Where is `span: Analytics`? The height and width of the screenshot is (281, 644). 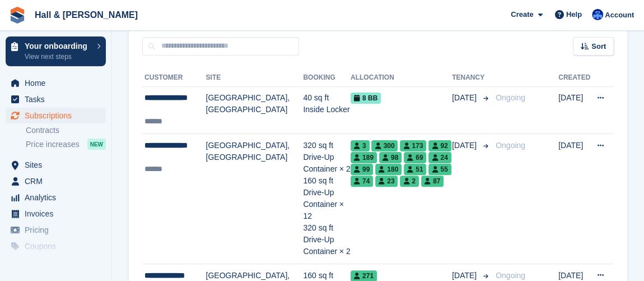 span: Analytics is located at coordinates (58, 198).